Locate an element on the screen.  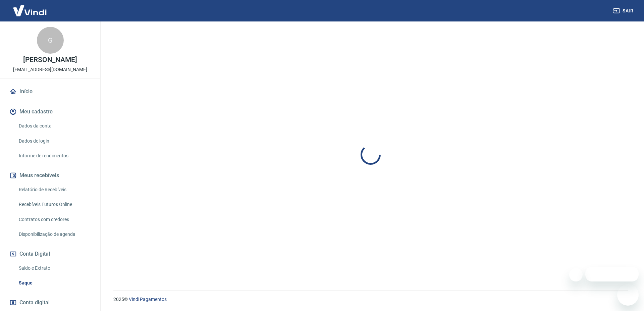
a: Saldo e Extrato is located at coordinates (54, 268).